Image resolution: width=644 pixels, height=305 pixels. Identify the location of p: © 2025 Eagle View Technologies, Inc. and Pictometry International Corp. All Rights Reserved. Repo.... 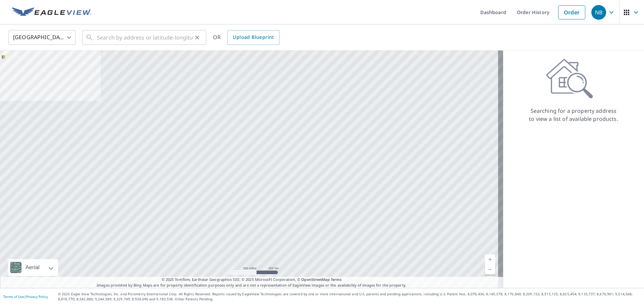
(349, 297).